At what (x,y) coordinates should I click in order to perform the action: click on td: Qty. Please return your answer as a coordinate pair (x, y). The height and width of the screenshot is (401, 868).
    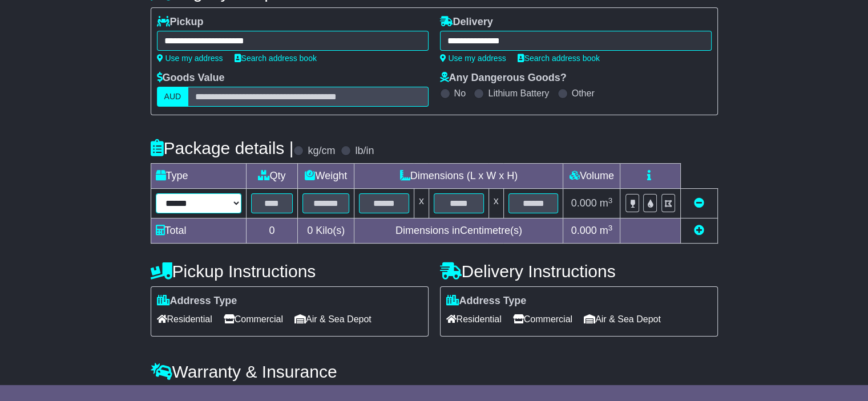
    Looking at the image, I should click on (272, 176).